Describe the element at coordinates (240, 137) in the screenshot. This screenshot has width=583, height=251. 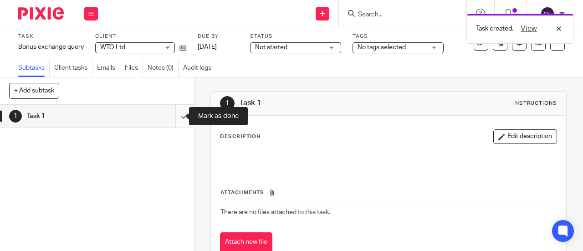
I see `p: Description` at that location.